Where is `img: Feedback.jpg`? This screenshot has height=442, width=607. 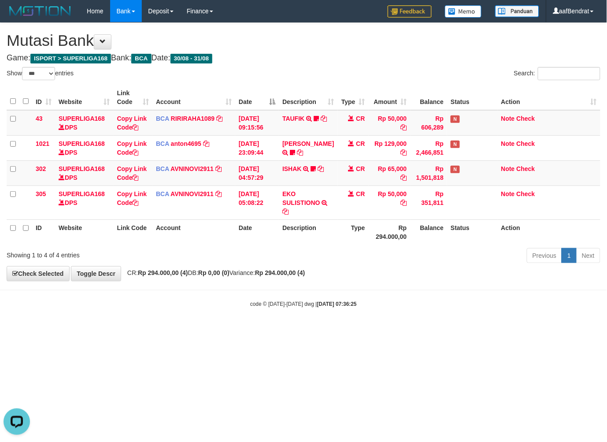 img: Feedback.jpg is located at coordinates (410, 11).